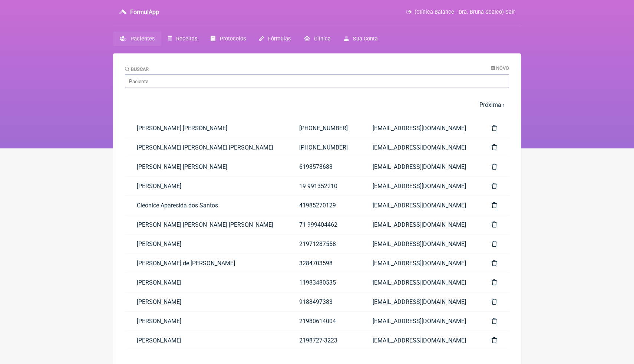  Describe the element at coordinates (324, 244) in the screenshot. I see `a: 21971287558` at that location.